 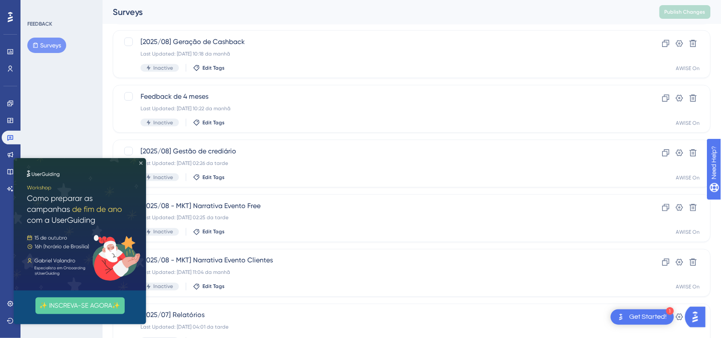 I want to click on span: [2025/07] Relatórios, so click(x=378, y=315).